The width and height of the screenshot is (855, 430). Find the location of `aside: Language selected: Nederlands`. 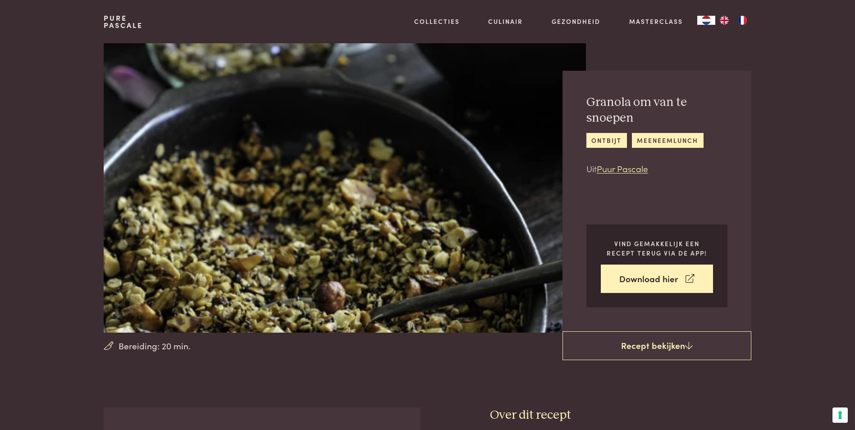

aside: Language selected: Nederlands is located at coordinates (724, 20).